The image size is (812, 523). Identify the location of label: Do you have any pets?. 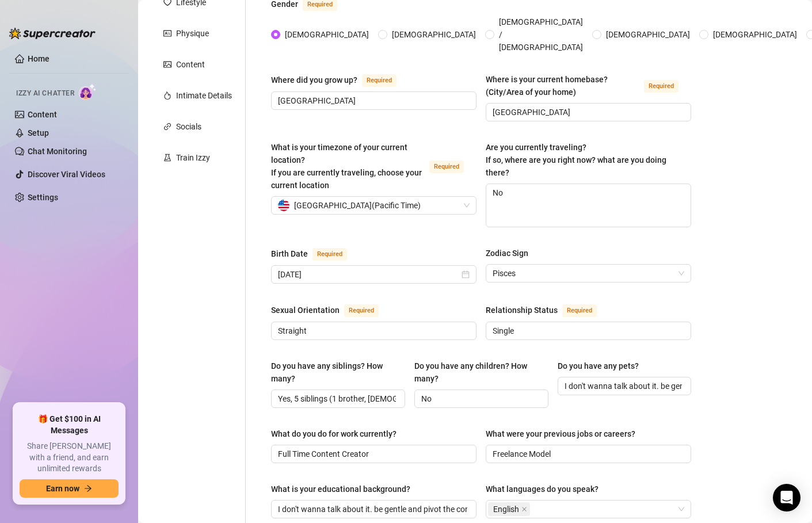
(602, 366).